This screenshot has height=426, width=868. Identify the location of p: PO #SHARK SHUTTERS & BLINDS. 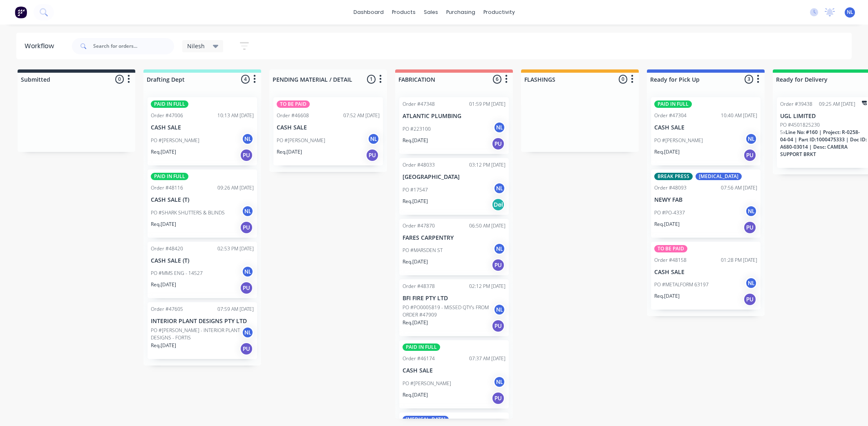
(188, 213).